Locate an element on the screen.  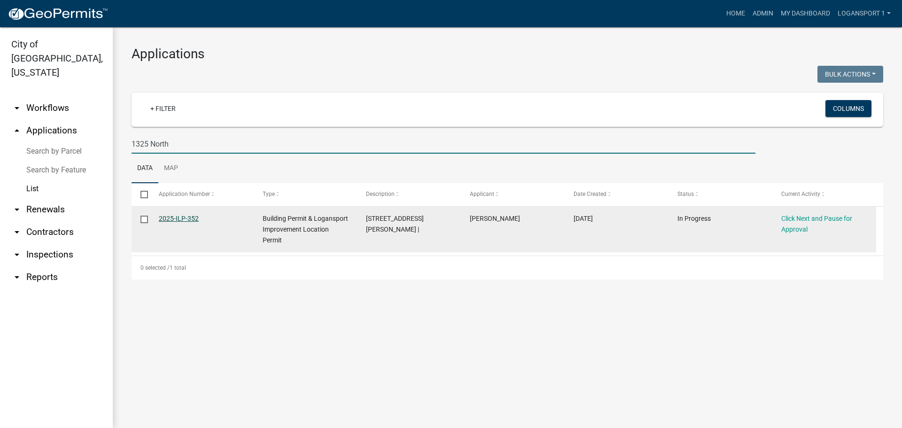
span: 09/22/2025 is located at coordinates (583, 218).